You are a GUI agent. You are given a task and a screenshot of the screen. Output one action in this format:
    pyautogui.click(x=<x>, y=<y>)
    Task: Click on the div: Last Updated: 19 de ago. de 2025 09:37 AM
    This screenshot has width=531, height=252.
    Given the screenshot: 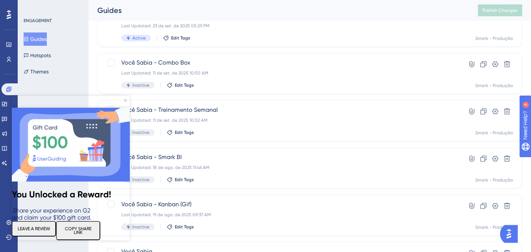 What is the action you would take?
    pyautogui.click(x=280, y=215)
    